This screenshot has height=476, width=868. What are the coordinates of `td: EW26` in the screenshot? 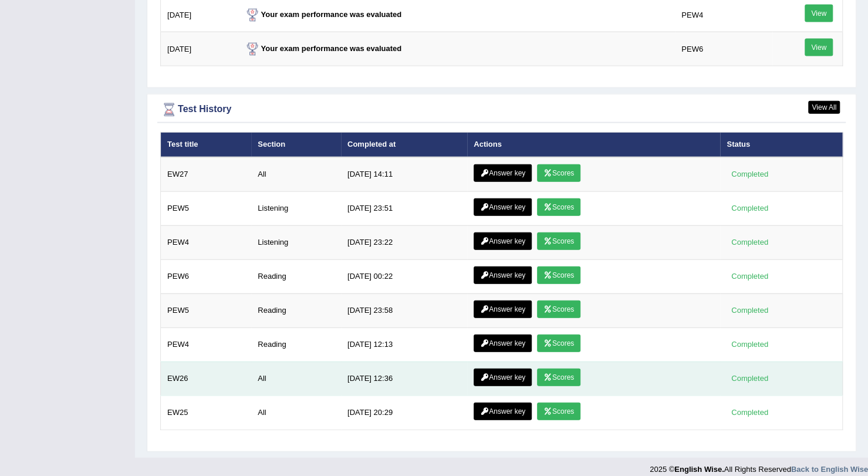 It's located at (206, 378).